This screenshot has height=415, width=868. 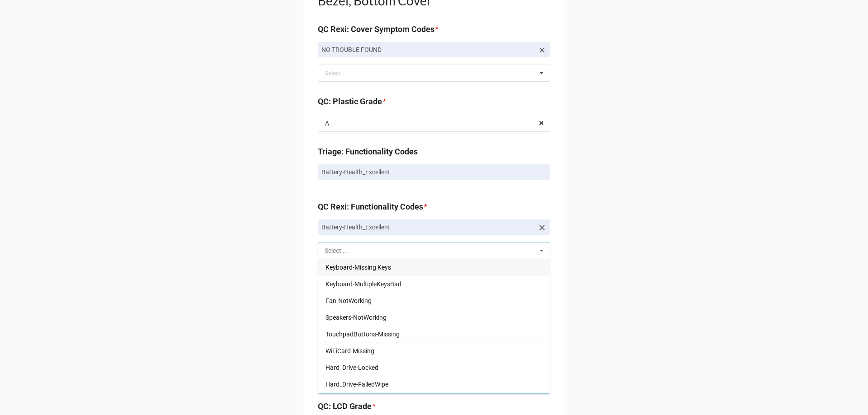 I want to click on label: QC Rexi: Cover Symptom Codes, so click(x=376, y=29).